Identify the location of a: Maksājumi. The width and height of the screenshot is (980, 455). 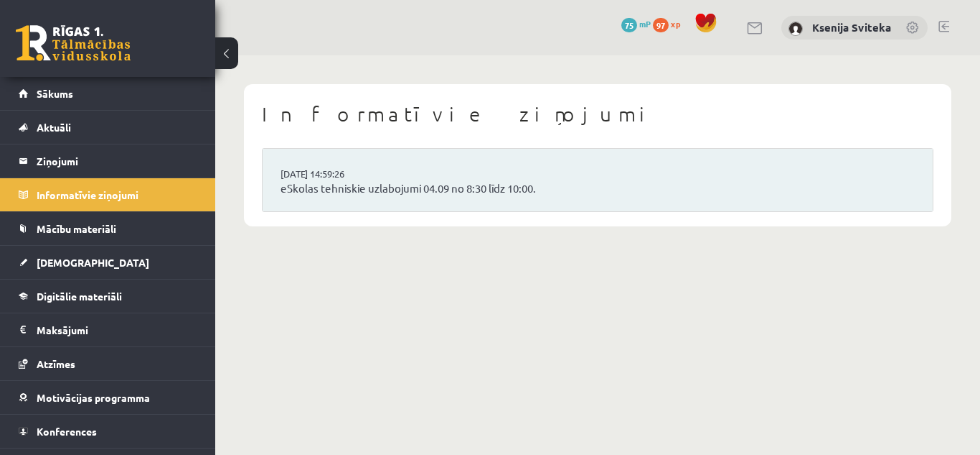
(108, 330).